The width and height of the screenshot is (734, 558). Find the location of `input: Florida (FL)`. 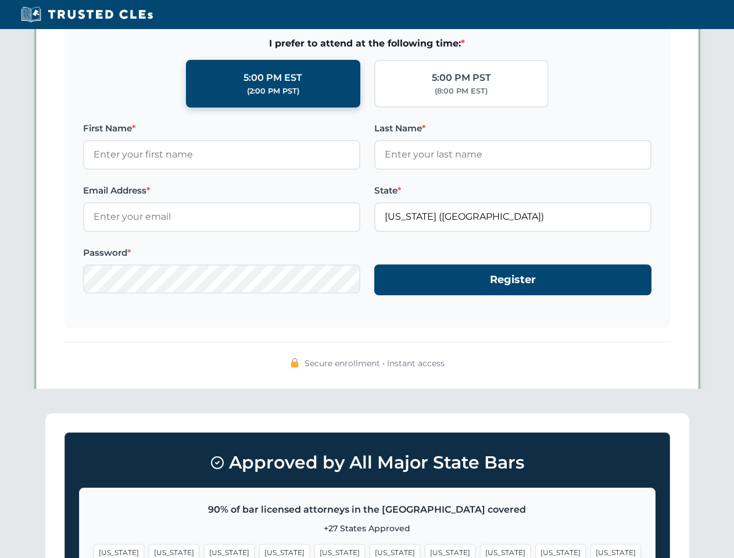

input: Florida (FL) is located at coordinates (513, 217).